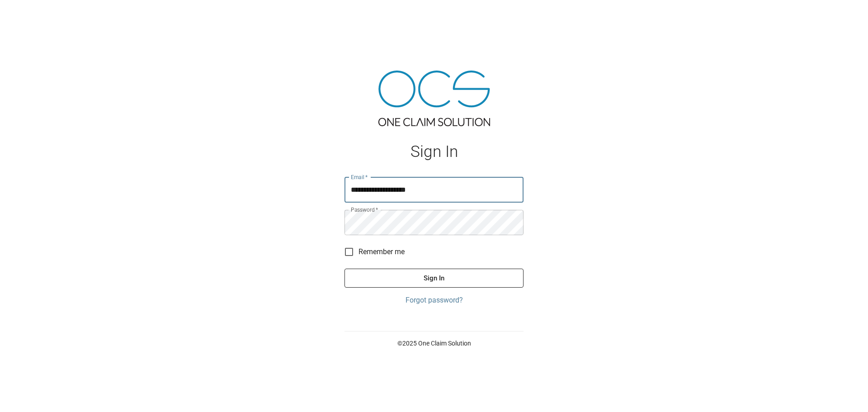  I want to click on label: Email, so click(359, 176).